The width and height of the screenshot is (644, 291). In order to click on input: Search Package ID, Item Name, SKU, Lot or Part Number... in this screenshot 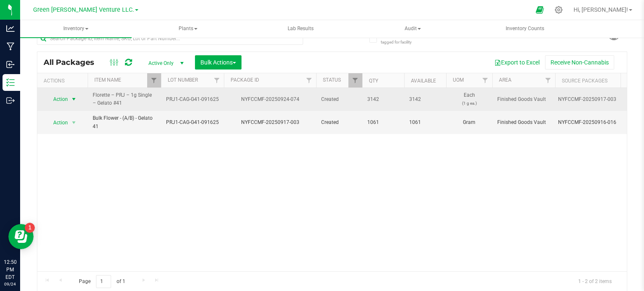, I will do `click(170, 38)`.